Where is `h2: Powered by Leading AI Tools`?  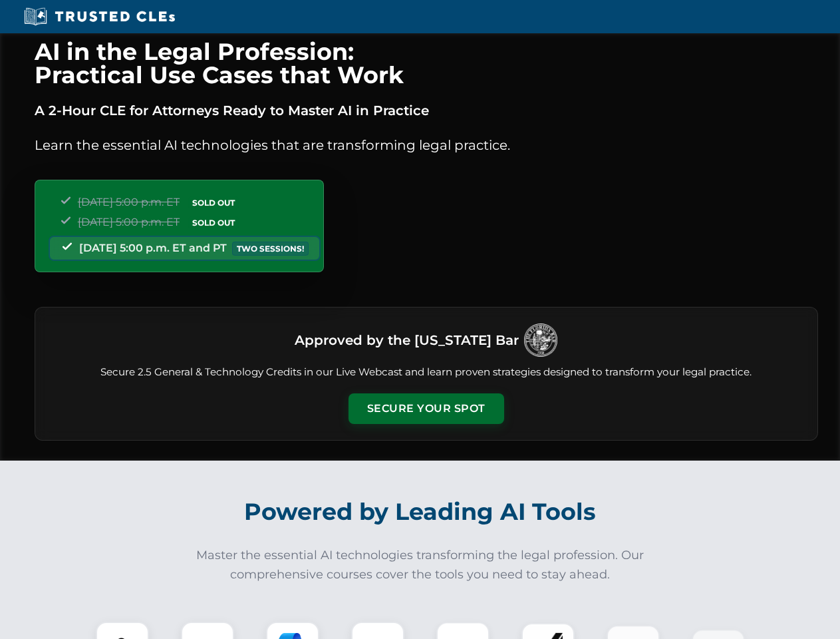
h2: Powered by Leading AI Tools is located at coordinates (420, 511).